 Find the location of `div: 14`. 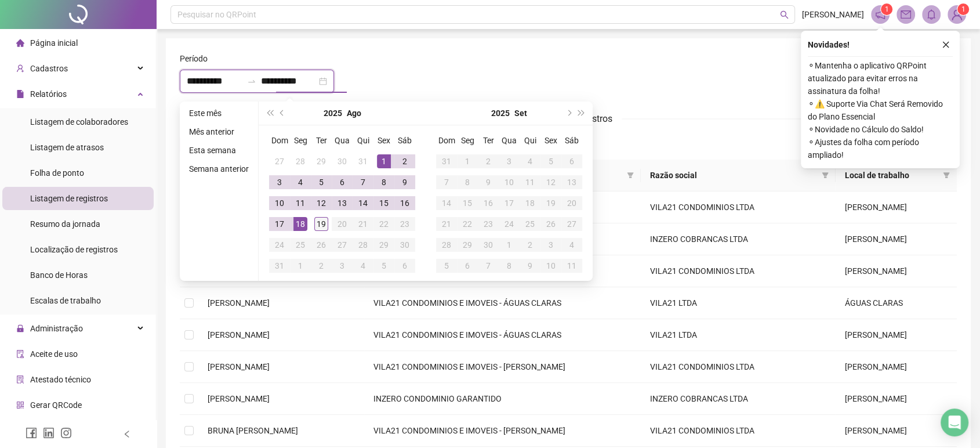

div: 14 is located at coordinates (363, 203).